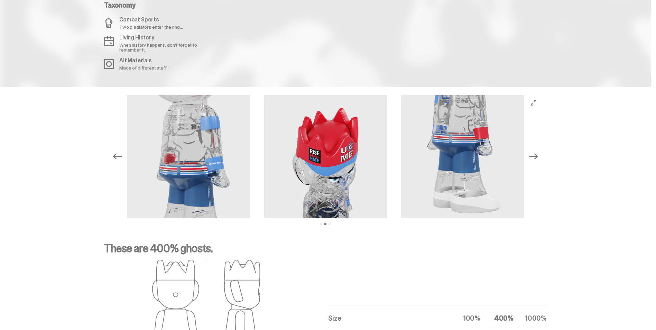 The height and width of the screenshot is (330, 656). I want to click on button: Previous, so click(117, 157).